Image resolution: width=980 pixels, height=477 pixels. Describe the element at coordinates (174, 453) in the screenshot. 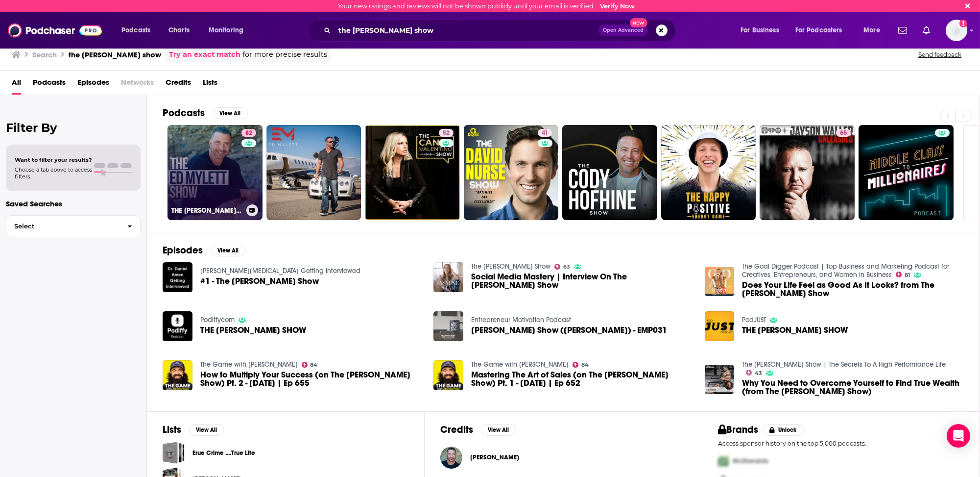

I see `span: Erue Crime ....True Life` at that location.